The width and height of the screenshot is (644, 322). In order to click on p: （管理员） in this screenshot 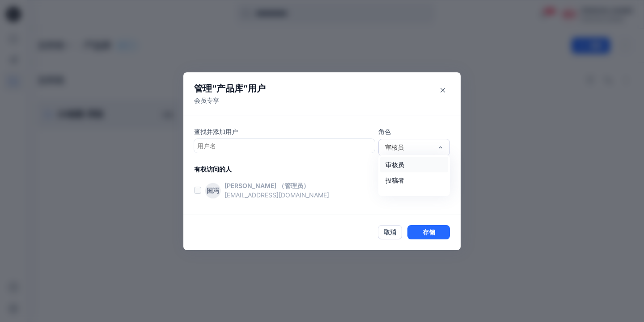, I will do `click(294, 185)`.